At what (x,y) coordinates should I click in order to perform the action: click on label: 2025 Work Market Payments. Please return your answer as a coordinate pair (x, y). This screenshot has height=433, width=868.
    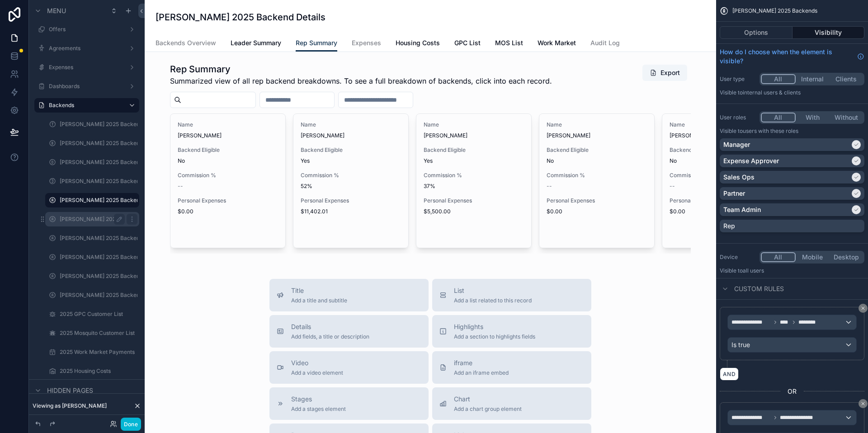
    Looking at the image, I should click on (99, 352).